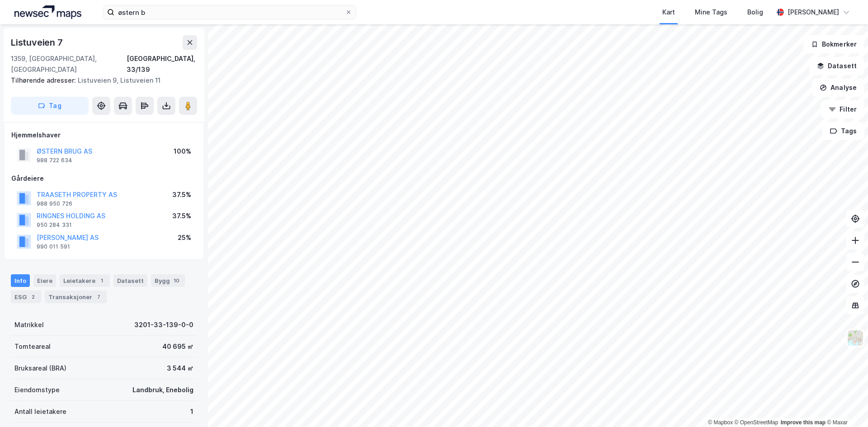 This screenshot has height=427, width=868. I want to click on div: 950 284 331, so click(54, 225).